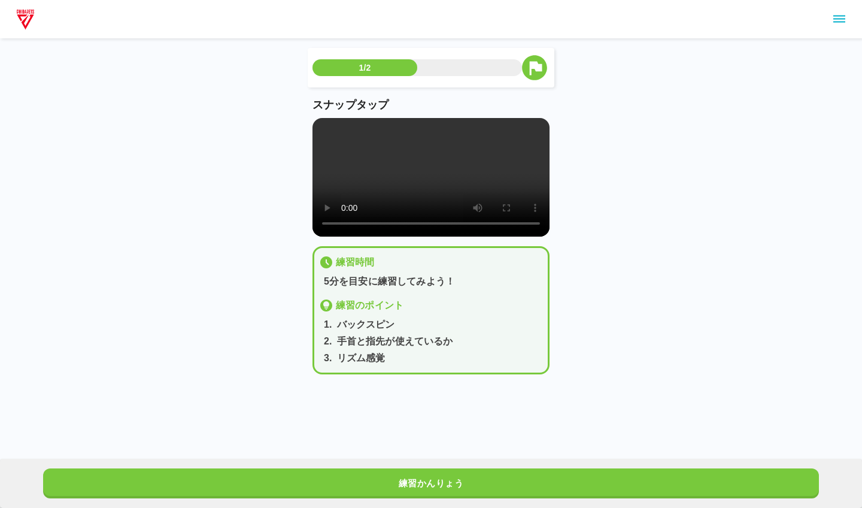 This screenshot has height=508, width=862. I want to click on img: dummy, so click(25, 19).